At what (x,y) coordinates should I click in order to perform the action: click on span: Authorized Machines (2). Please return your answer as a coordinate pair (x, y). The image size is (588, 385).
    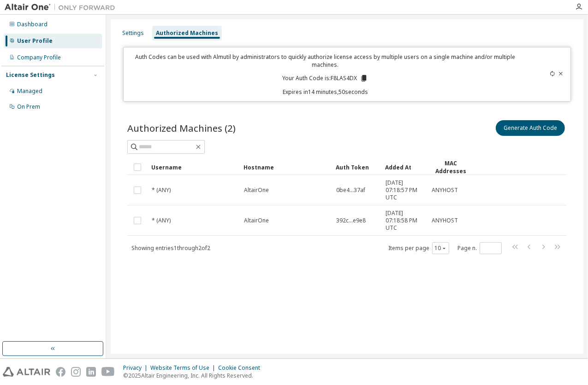
    Looking at the image, I should click on (181, 128).